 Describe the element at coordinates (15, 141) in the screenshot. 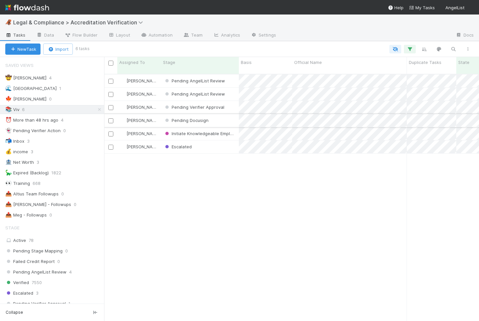

I see `div: Inbox` at that location.